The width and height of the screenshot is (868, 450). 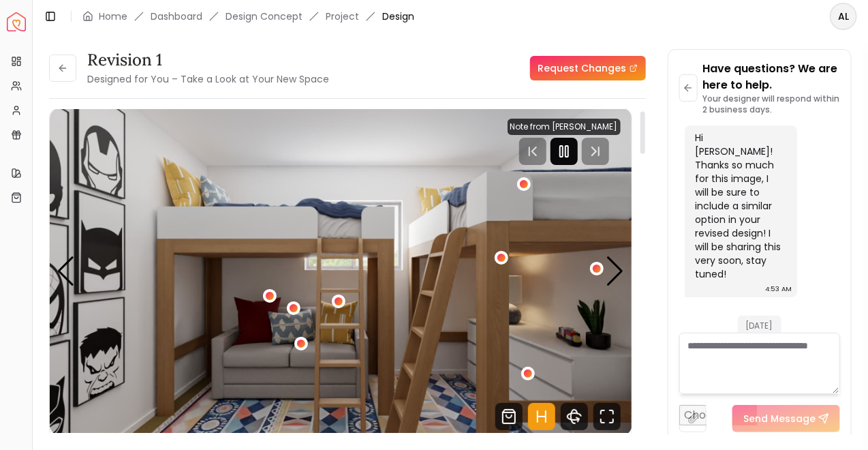 What do you see at coordinates (248, 16) in the screenshot?
I see `nav: breadcrumb` at bounding box center [248, 16].